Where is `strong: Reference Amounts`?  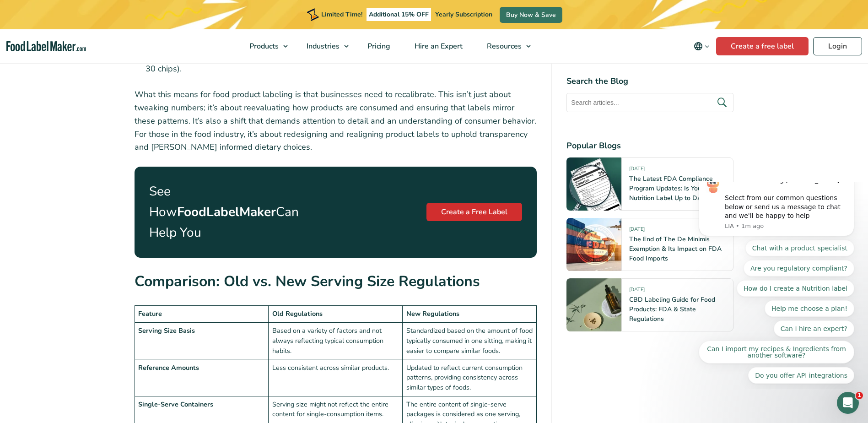 strong: Reference Amounts is located at coordinates (169, 367).